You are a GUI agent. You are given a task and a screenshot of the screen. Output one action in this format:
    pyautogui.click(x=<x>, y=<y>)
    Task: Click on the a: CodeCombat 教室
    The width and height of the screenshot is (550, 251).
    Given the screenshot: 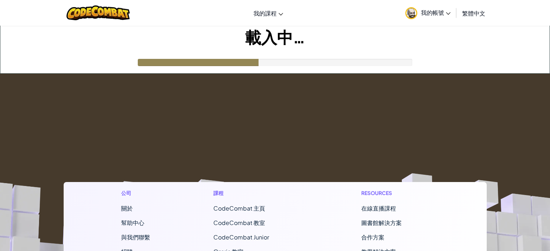 What is the action you would take?
    pyautogui.click(x=239, y=223)
    